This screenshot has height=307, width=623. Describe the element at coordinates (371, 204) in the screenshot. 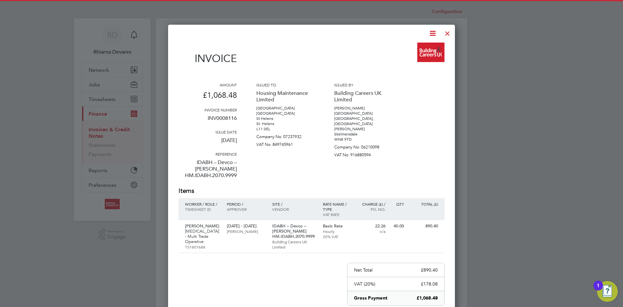

I see `p: Charge (£) /` at that location.